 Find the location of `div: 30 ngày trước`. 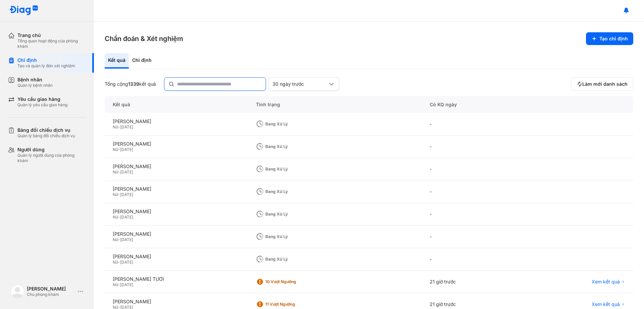

div: 30 ngày trước is located at coordinates (300, 84).